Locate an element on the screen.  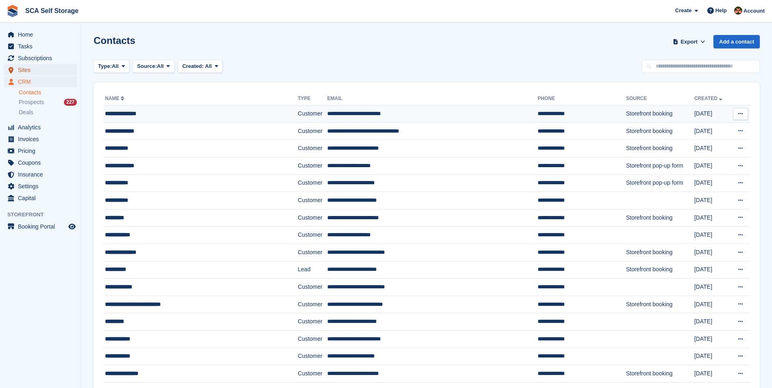
span: Sites is located at coordinates (42, 70).